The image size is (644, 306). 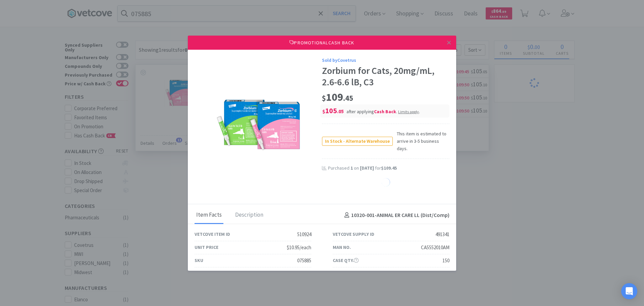 I want to click on span: . 05, so click(x=341, y=111).